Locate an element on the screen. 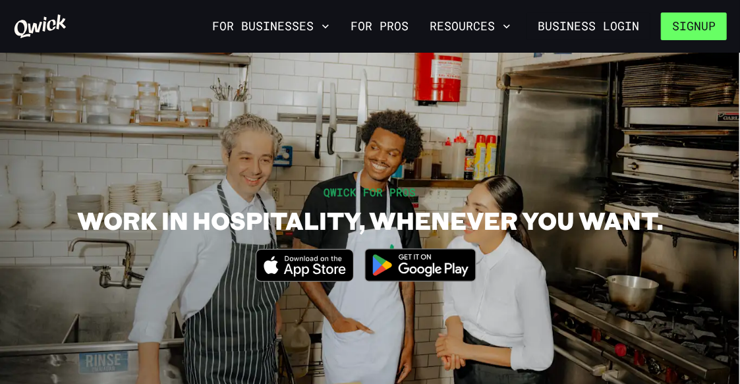 The width and height of the screenshot is (740, 384). button: Resources is located at coordinates (470, 26).